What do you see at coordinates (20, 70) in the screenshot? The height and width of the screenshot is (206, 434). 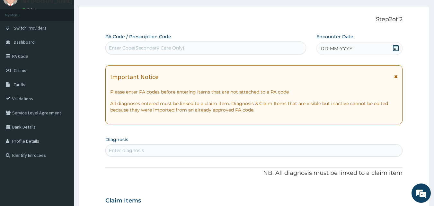 I see `span: Claims` at bounding box center [20, 70].